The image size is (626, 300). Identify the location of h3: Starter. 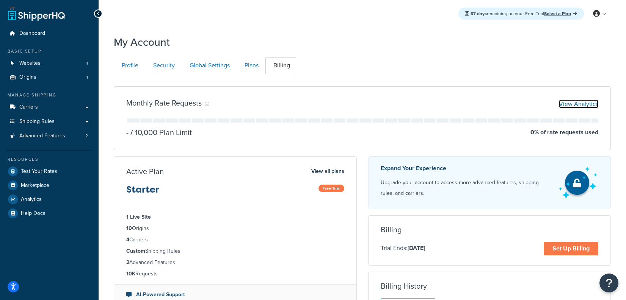
(142, 193).